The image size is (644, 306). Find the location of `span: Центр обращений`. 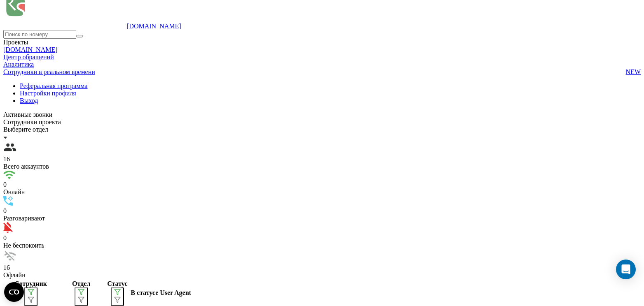

span: Центр обращений is located at coordinates (28, 57).